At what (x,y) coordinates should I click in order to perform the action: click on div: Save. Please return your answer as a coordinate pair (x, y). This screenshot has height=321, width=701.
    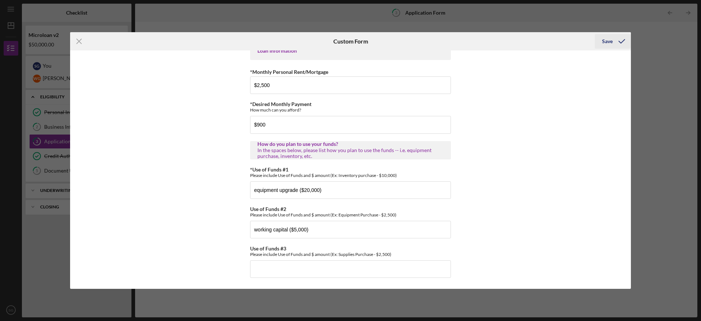
    Looking at the image, I should click on (607, 41).